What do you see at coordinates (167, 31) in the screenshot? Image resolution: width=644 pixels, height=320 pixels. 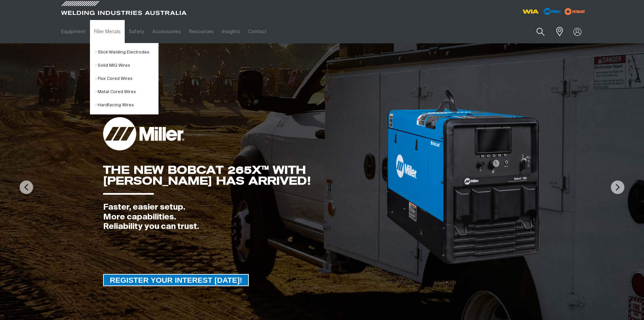 I see `a: Accessories` at bounding box center [167, 31].